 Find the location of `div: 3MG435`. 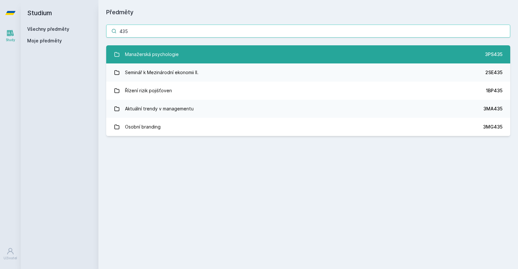

div: 3MG435 is located at coordinates (493, 127).